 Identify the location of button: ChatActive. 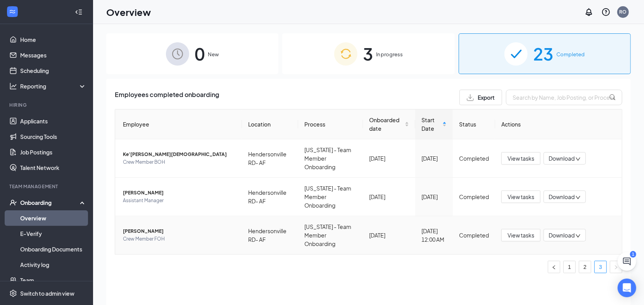
(627, 261).